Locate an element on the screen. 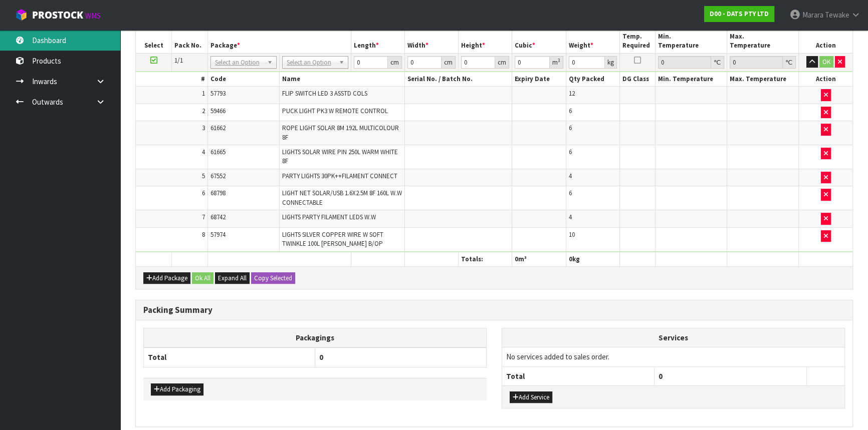 Image resolution: width=868 pixels, height=430 pixels. span: Expand All is located at coordinates (232, 278).